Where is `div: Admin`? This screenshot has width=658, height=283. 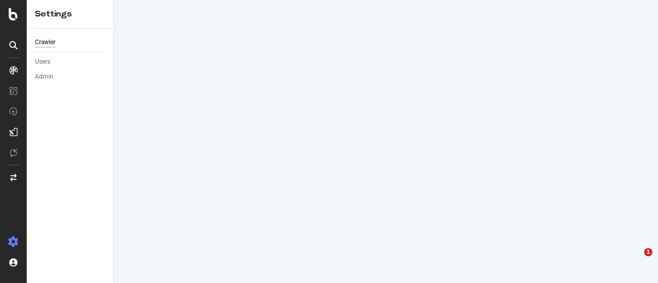
div: Admin is located at coordinates (44, 77).